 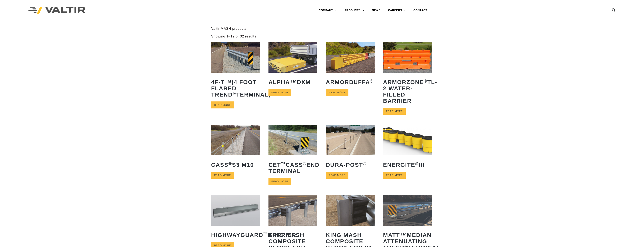 What do you see at coordinates (57, 10) in the screenshot?
I see `img: Valtir` at bounding box center [57, 10].